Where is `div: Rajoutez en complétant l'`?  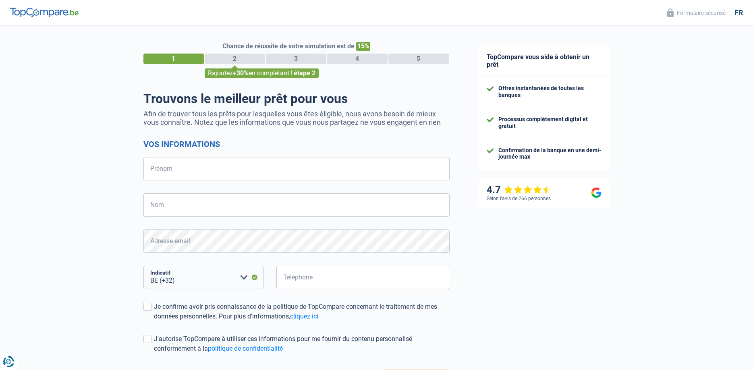
div: Rajoutez en complétant l' is located at coordinates (261, 73).